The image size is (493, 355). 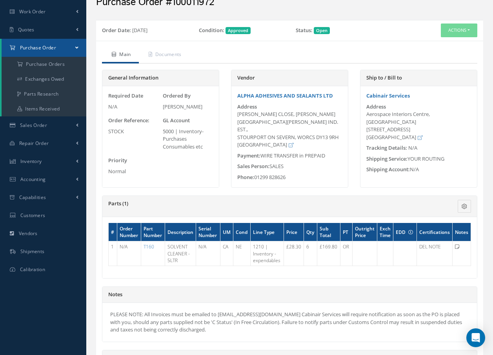 I want to click on th: Order Number, so click(x=129, y=232).